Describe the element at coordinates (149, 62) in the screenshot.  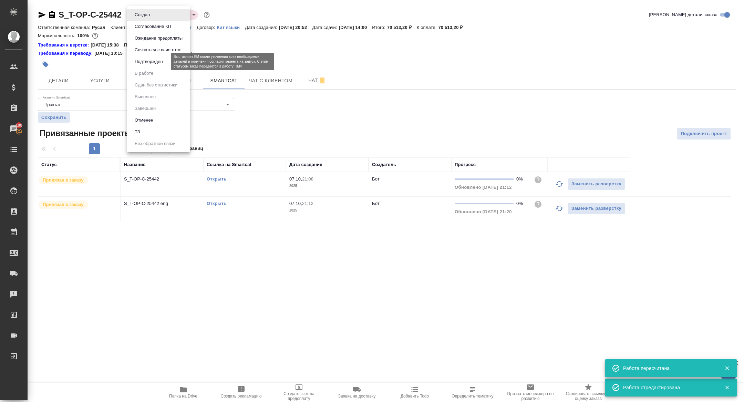
I see `button: Подтвержден` at that location.